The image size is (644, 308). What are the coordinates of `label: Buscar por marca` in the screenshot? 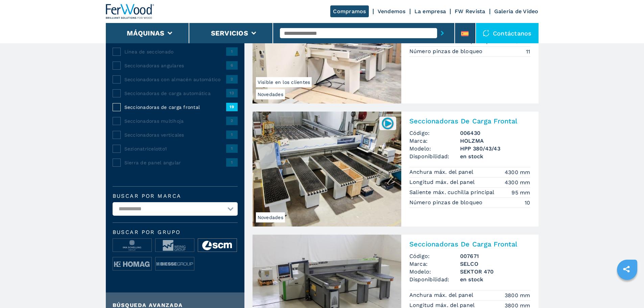 It's located at (175, 196).